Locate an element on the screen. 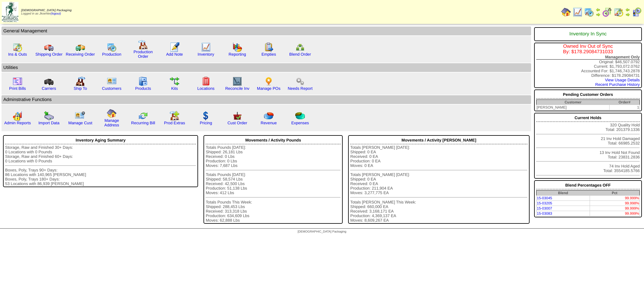  a: Production is located at coordinates (112, 54).